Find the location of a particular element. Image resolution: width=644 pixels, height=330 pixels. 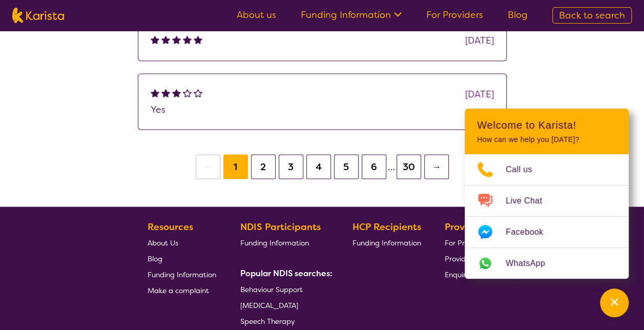

b: HCP Recipients is located at coordinates (386, 227).